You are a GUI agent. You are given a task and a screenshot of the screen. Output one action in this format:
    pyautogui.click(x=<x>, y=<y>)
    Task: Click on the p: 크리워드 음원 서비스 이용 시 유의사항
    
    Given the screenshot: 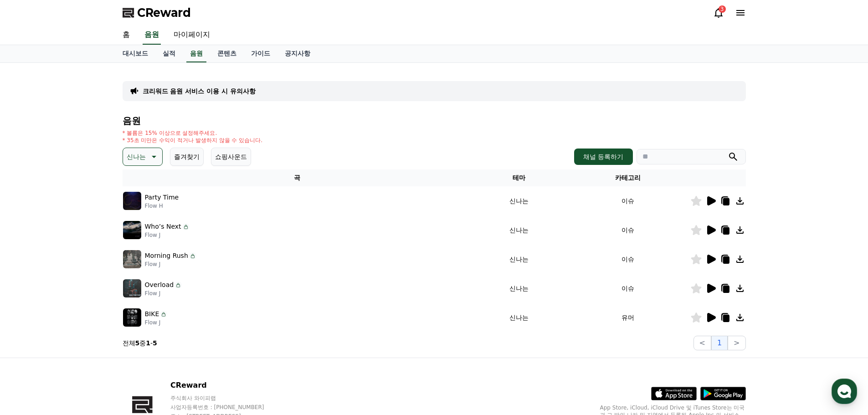 What is the action you would take?
    pyautogui.click(x=199, y=91)
    